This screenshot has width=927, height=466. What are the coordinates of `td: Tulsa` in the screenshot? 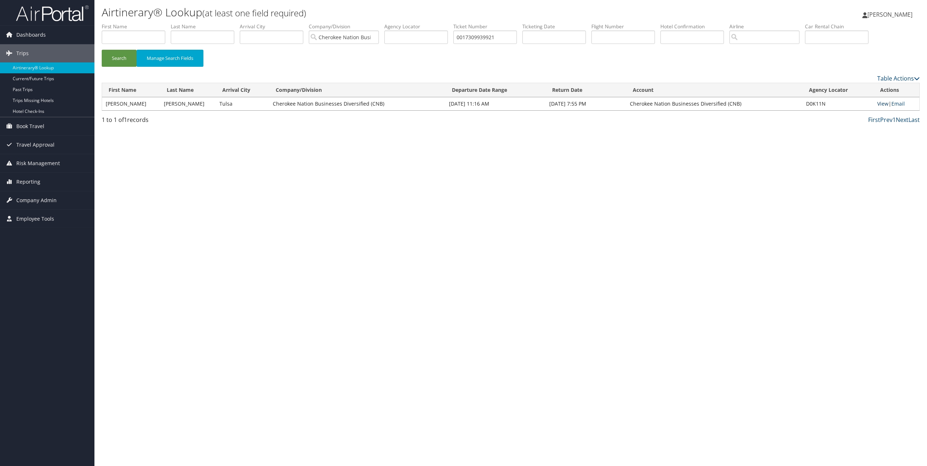 It's located at (242, 104).